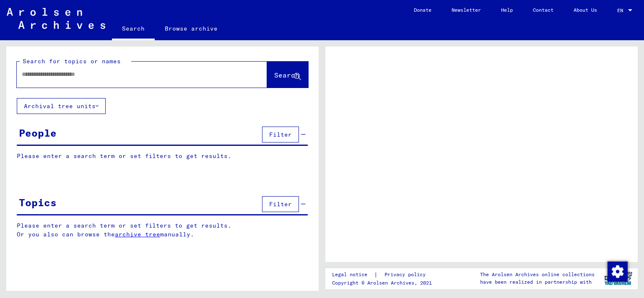  What do you see at coordinates (537, 275) in the screenshot?
I see `p: The Arolsen Archives online collections` at bounding box center [537, 275].